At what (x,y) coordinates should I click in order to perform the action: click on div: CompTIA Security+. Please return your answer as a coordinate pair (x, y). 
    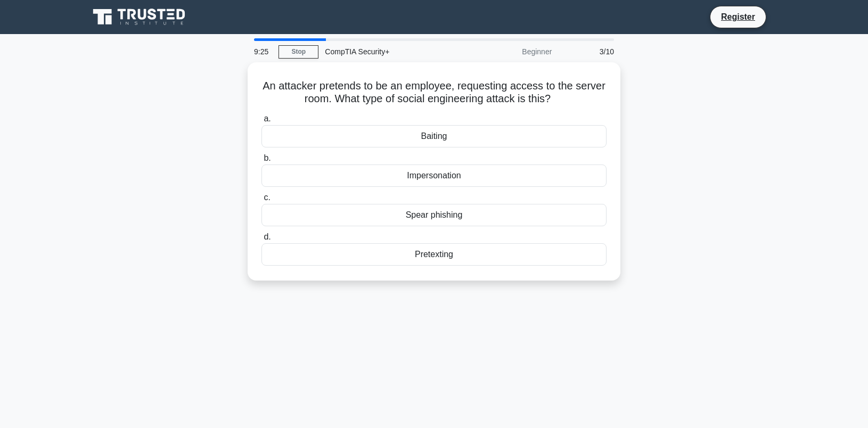
    Looking at the image, I should click on (391, 52).